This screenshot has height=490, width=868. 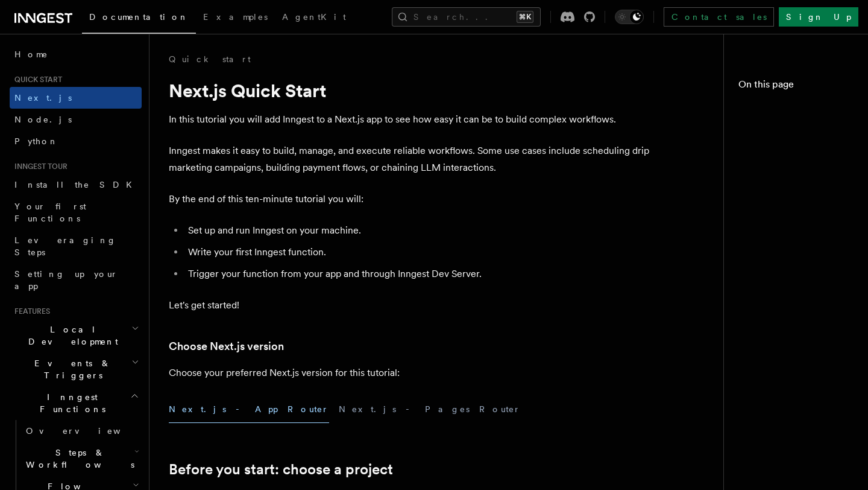 What do you see at coordinates (36, 79) in the screenshot?
I see `span: Quick start` at bounding box center [36, 79].